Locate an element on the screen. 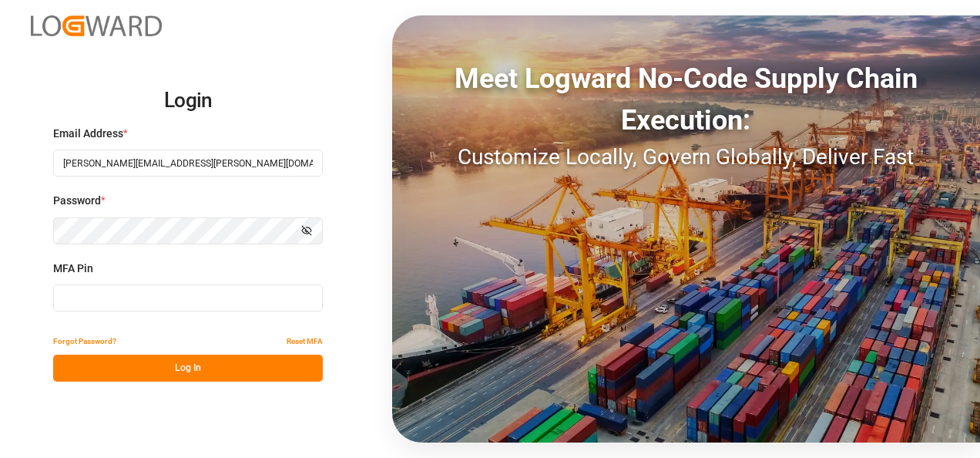 The height and width of the screenshot is (458, 980). button: Forgot Password? is located at coordinates (84, 340).